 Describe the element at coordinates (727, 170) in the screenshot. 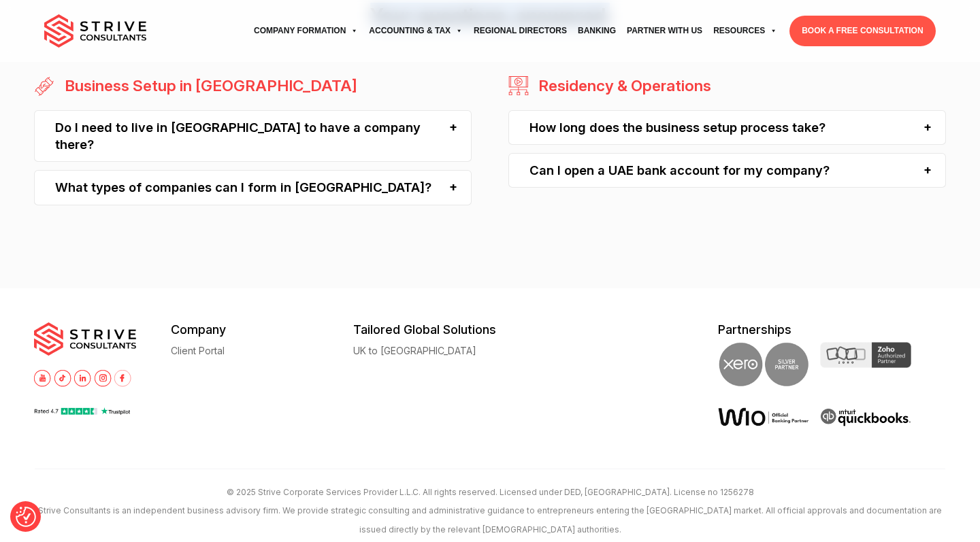

I see `div: Can I open a UAE bank account for my company?` at that location.